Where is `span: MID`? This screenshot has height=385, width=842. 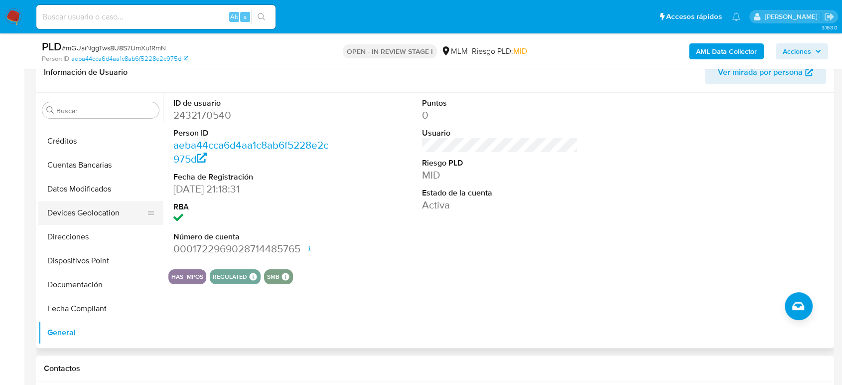 span: MID is located at coordinates (520, 51).